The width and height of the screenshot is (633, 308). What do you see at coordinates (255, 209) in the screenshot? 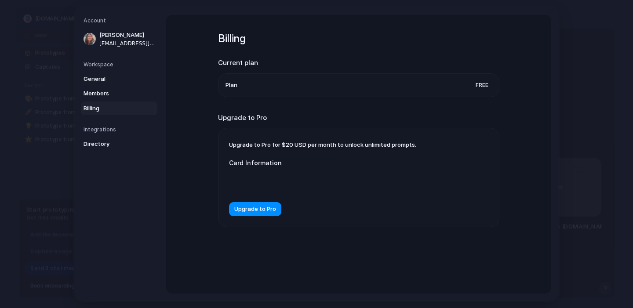
I see `button: Upgrade to Pro` at bounding box center [255, 209].